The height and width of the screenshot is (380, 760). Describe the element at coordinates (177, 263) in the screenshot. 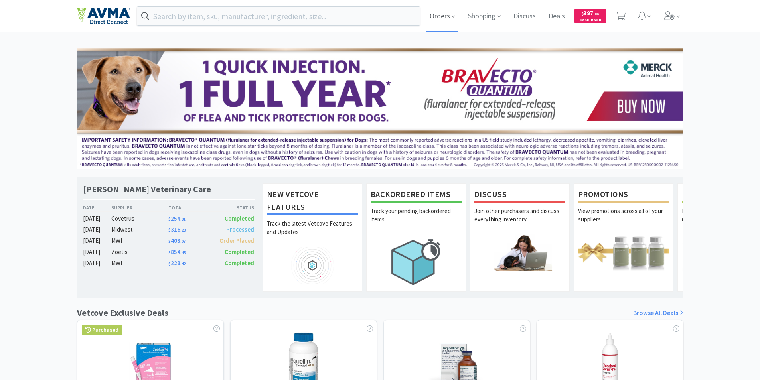

I see `span: 228` at that location.